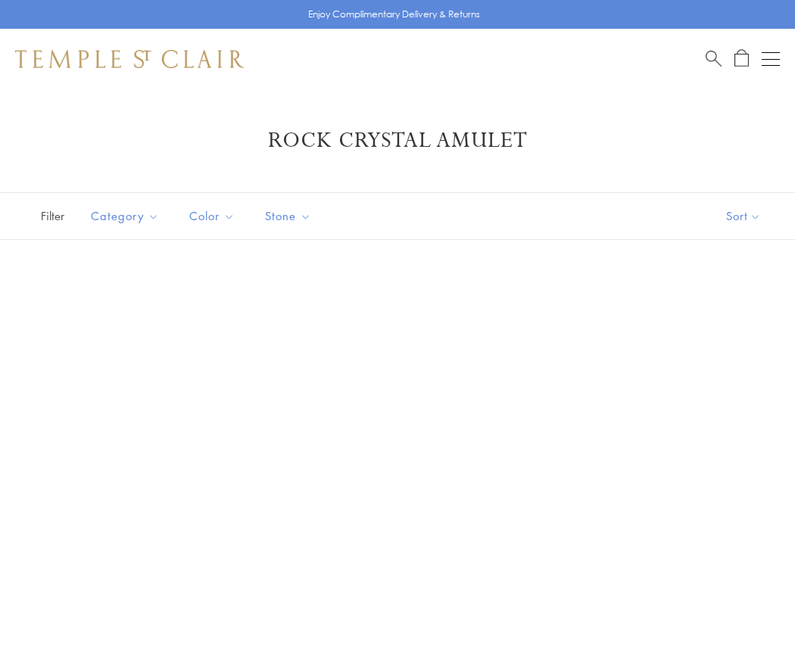 The width and height of the screenshot is (795, 672). What do you see at coordinates (126, 215) in the screenshot?
I see `span: Category` at bounding box center [126, 215].